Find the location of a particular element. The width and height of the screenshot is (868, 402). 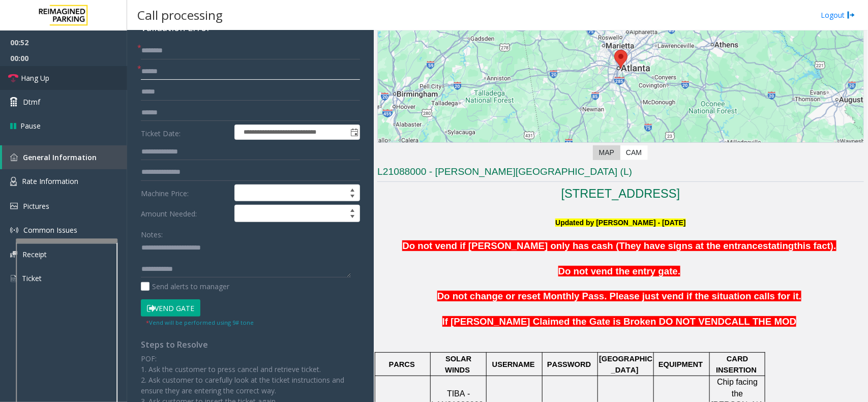

span: Hang Up is located at coordinates (35, 78).